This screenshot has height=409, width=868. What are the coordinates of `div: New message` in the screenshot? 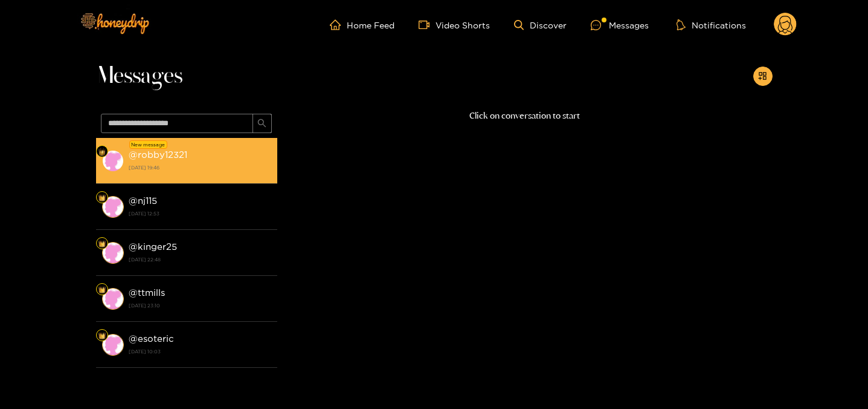 It's located at (148, 144).